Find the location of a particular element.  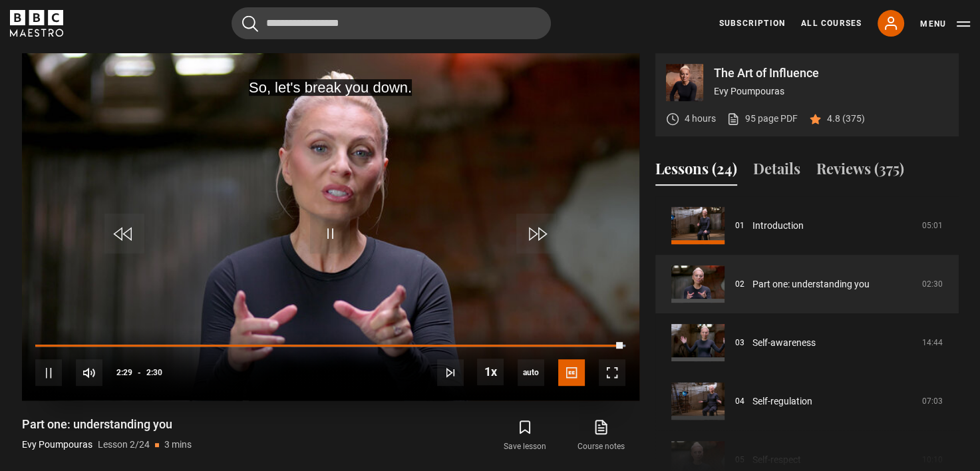

video-js: Video Player is located at coordinates (331, 227).